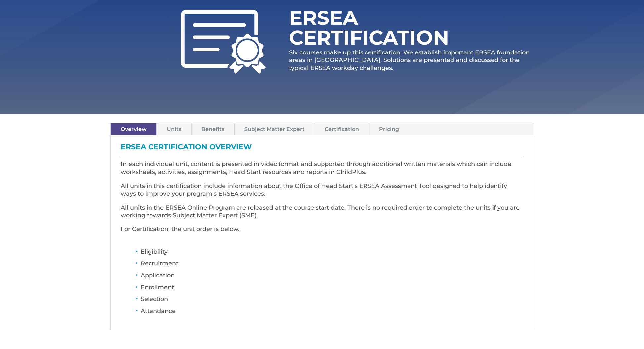 The image size is (644, 349). What do you see at coordinates (376, 30) in the screenshot?
I see `h1: ERSEA Certification` at bounding box center [376, 30].